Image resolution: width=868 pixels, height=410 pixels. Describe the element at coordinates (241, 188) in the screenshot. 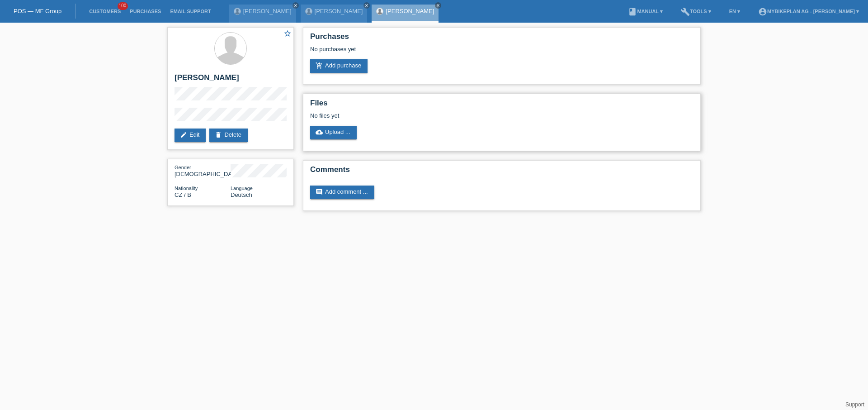

I see `span: Language` at that location.